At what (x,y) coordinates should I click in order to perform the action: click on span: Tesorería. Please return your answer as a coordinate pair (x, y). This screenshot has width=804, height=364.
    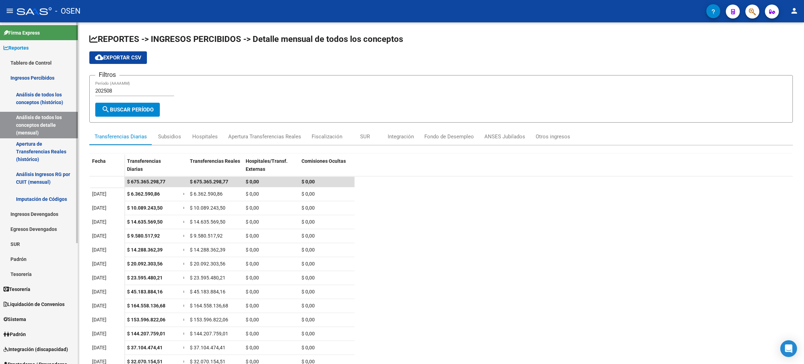
    Looking at the image, I should click on (17, 289).